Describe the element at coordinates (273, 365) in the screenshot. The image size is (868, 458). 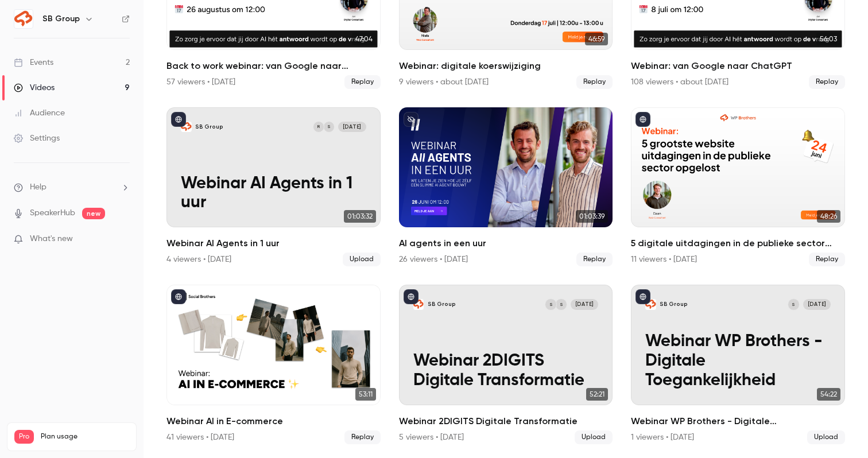
I see `li: Webinar AI in E-commerce` at that location.